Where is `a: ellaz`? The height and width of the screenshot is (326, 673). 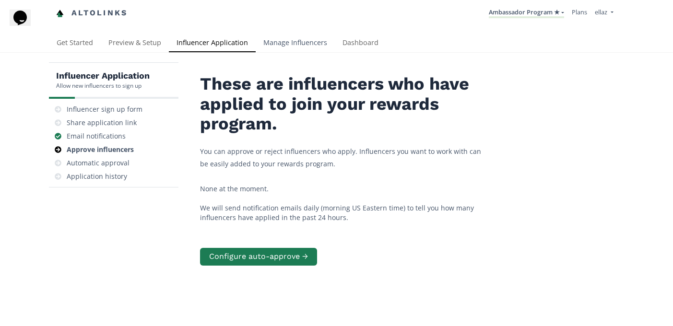 a: ellaz is located at coordinates (604, 13).